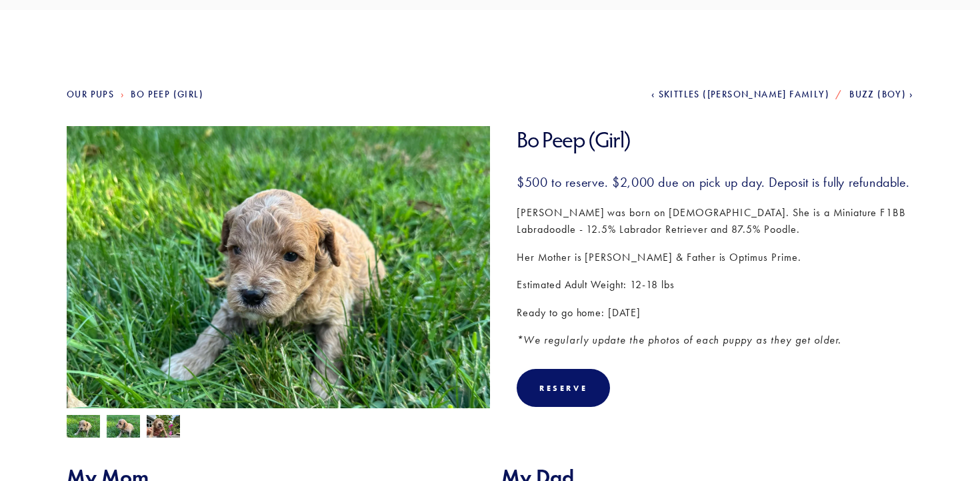 The width and height of the screenshot is (980, 481). I want to click on img: Bo Peep 1.jpg, so click(163, 428).